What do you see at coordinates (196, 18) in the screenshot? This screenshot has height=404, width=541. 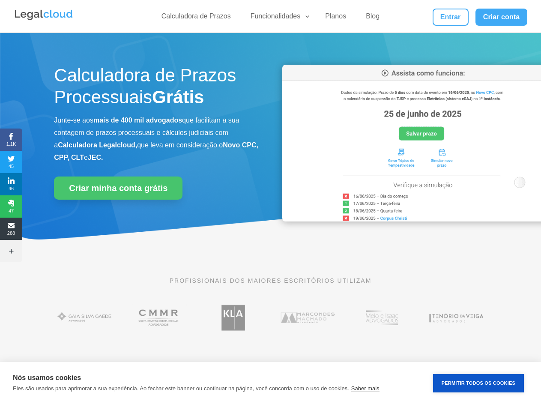 I see `a: Calculadora de Prazos` at bounding box center [196, 18].